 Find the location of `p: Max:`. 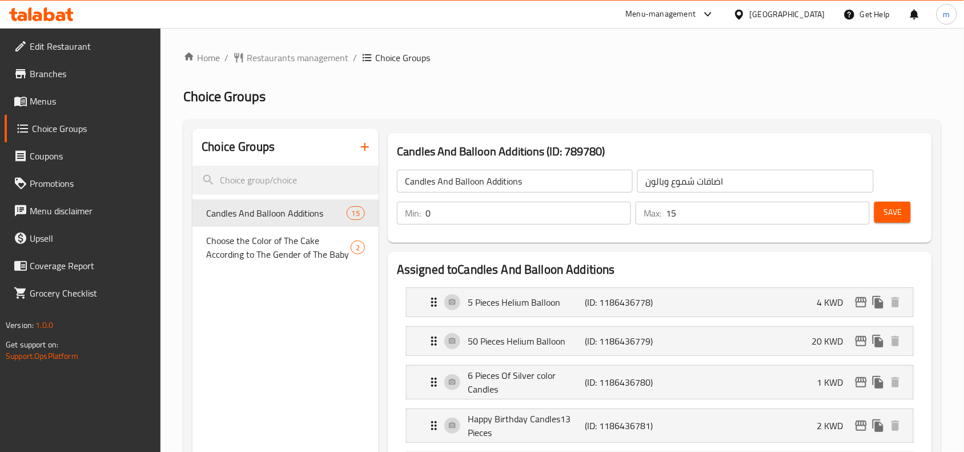

p: Max: is located at coordinates (652, 213).